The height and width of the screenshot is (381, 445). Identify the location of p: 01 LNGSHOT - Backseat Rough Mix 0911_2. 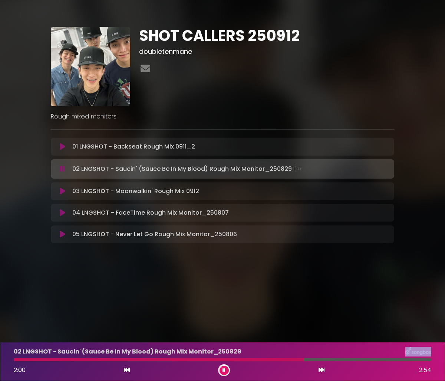
(134, 146).